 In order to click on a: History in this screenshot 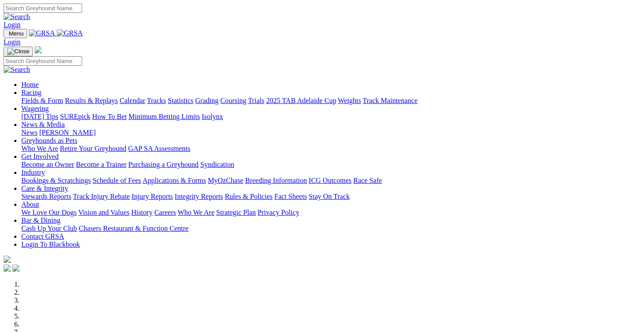, I will do `click(142, 212)`.